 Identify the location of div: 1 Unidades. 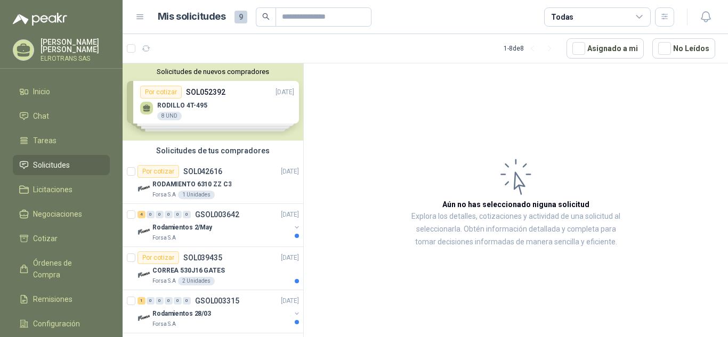
(196, 195).